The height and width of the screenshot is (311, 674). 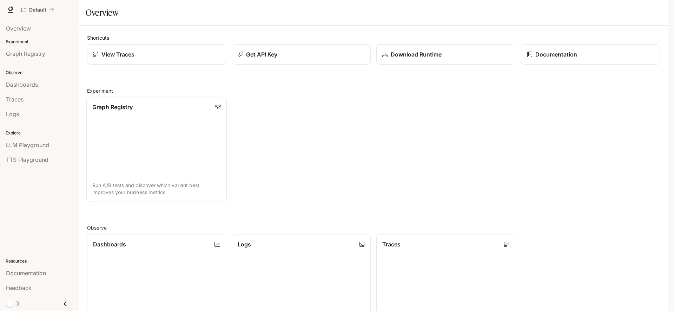 What do you see at coordinates (157, 150) in the screenshot?
I see `a: Graph RegistryRun A/B tests and discover which variant best improves your business metrics` at bounding box center [157, 150].